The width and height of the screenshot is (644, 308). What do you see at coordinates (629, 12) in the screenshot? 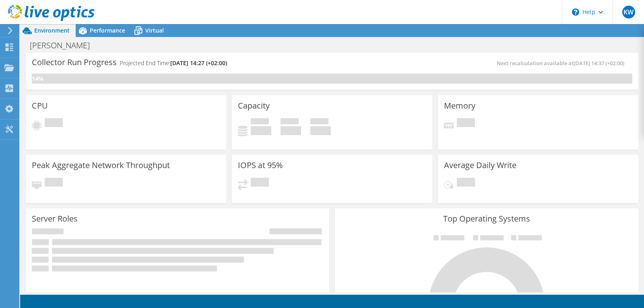
I see `span: KW` at bounding box center [629, 12].